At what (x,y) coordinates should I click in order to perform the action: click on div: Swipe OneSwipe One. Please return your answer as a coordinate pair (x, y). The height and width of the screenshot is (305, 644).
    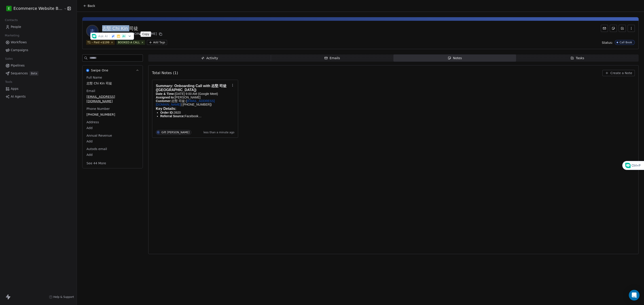
    Looking at the image, I should click on (113, 122).